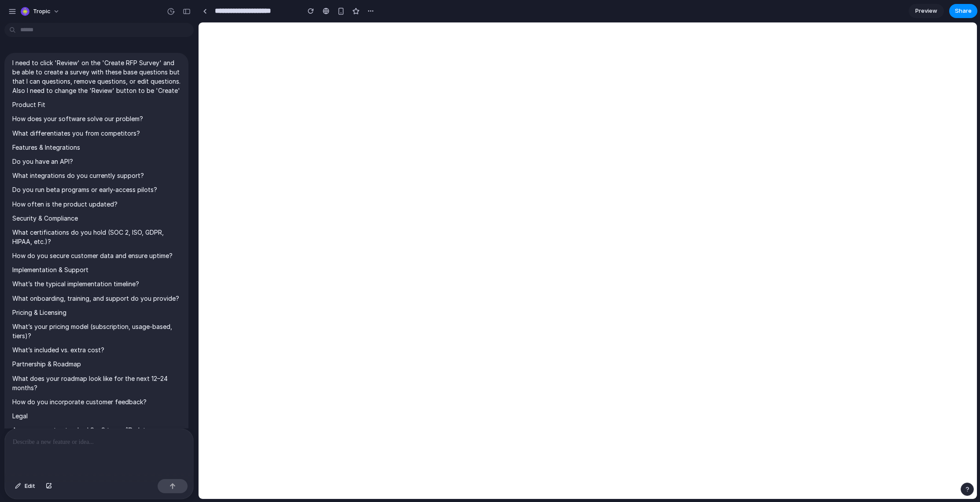  What do you see at coordinates (25, 486) in the screenshot?
I see `button: Edit` at bounding box center [25, 486].